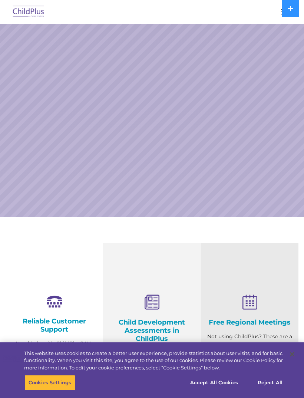  What do you see at coordinates (50, 383) in the screenshot?
I see `button: Cookies Settings` at bounding box center [50, 383].